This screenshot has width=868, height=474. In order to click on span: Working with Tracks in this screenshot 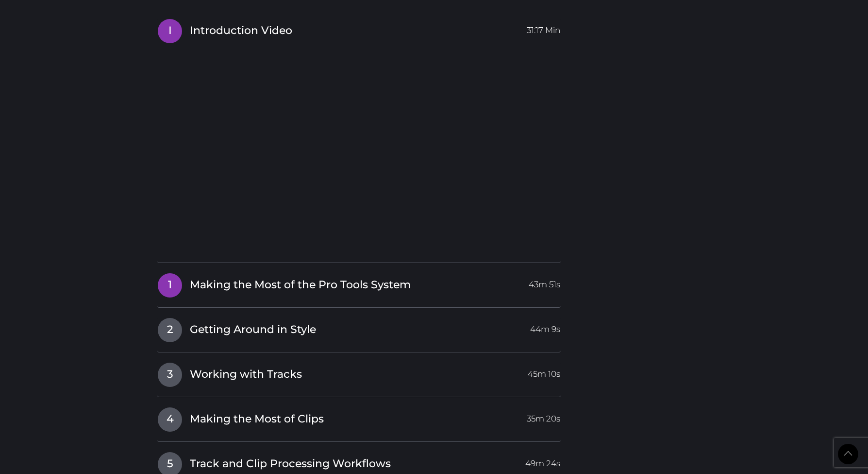, I will do `click(246, 374)`.